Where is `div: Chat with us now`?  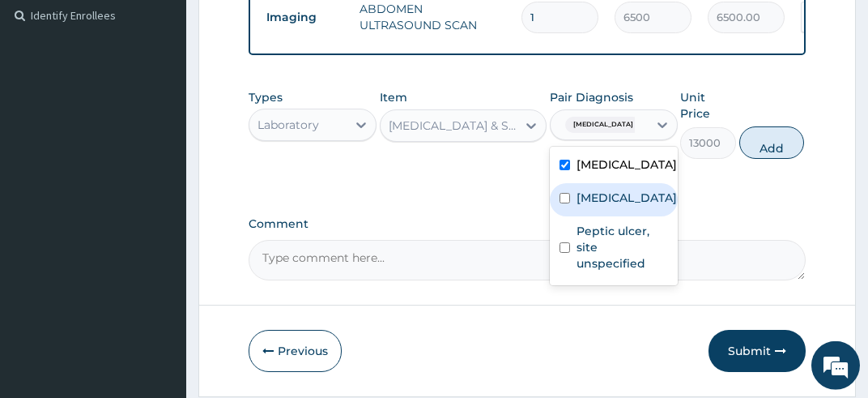 div: Chat with us now is located at coordinates (178, 101).